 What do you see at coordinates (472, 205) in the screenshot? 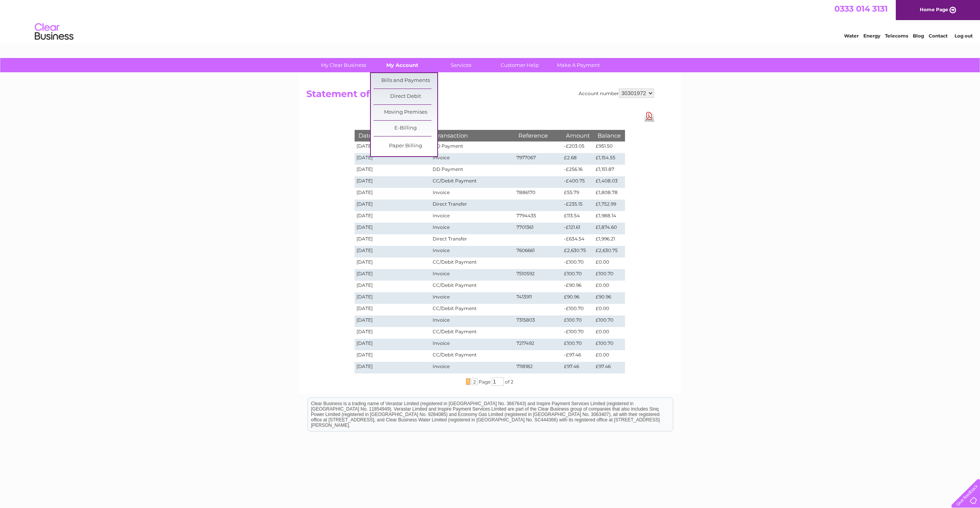
I see `td: Direct Transfer` at bounding box center [472, 205].